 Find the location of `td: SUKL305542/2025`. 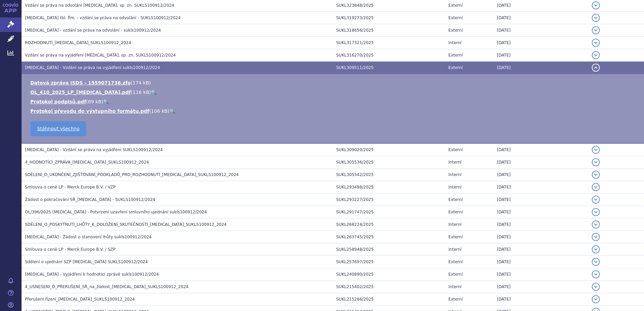

td: SUKL305542/2025 is located at coordinates (389, 175).